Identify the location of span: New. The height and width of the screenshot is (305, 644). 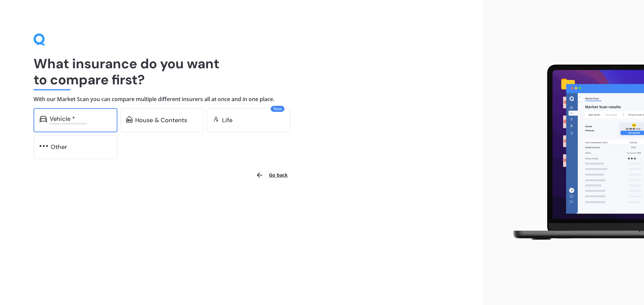
(277, 109).